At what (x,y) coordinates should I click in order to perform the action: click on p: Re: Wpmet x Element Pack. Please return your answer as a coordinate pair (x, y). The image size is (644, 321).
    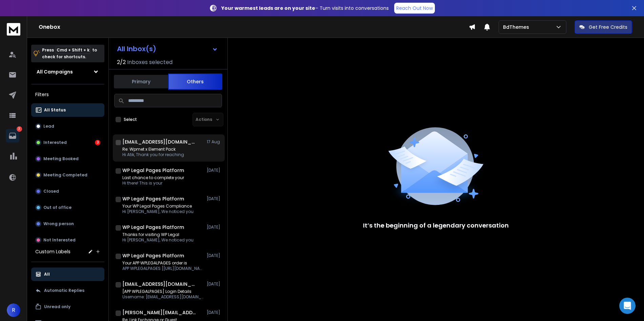
    Looking at the image, I should click on (153, 149).